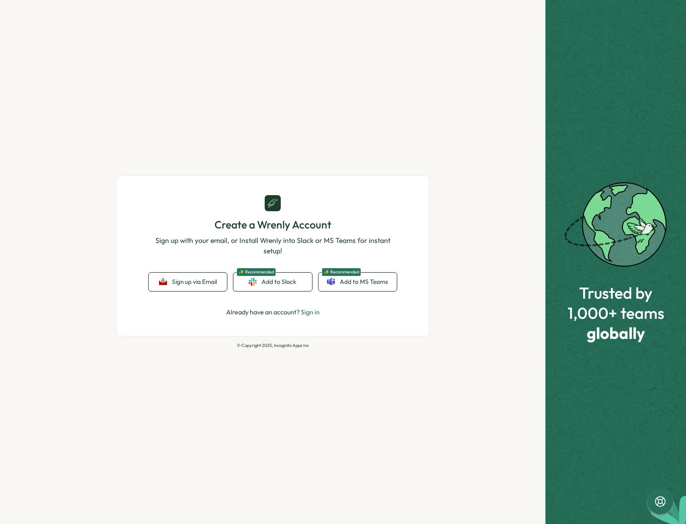  Describe the element at coordinates (188, 282) in the screenshot. I see `button: Sign up via Email` at that location.